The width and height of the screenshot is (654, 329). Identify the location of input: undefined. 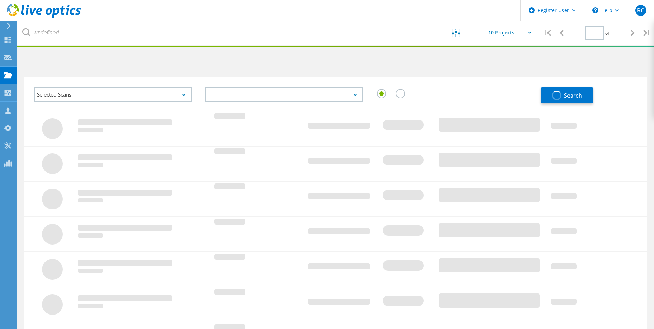
(224, 33).